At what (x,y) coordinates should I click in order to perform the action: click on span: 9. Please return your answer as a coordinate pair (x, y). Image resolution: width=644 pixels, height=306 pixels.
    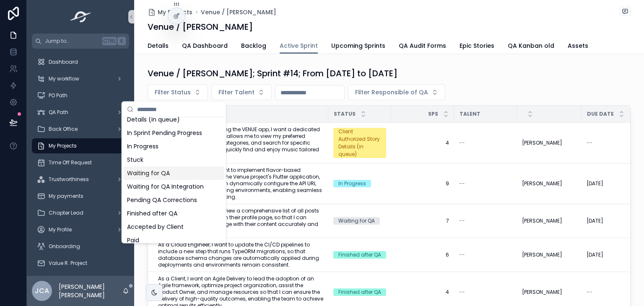
    Looking at the image, I should click on (423, 184).